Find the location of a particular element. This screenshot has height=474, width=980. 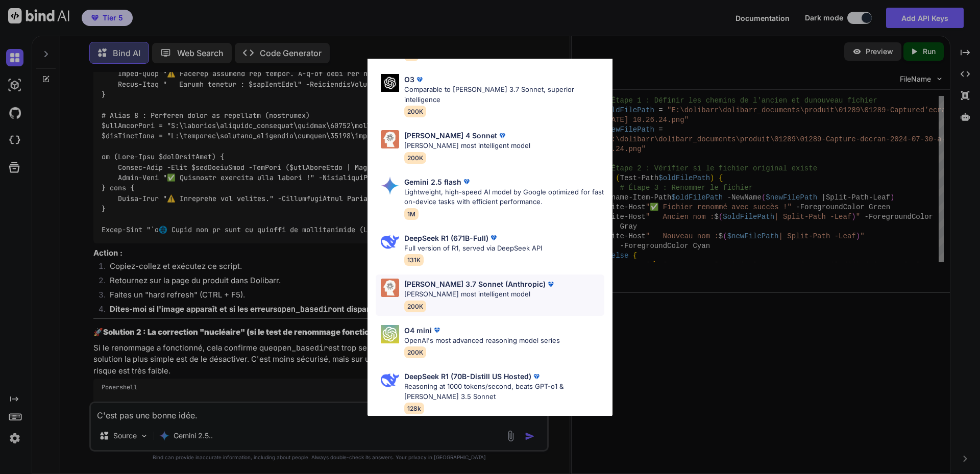

p: Lightweight, high-speed AI model by Google optimized for fast on-device tasks with efficient perf... is located at coordinates (505, 197).